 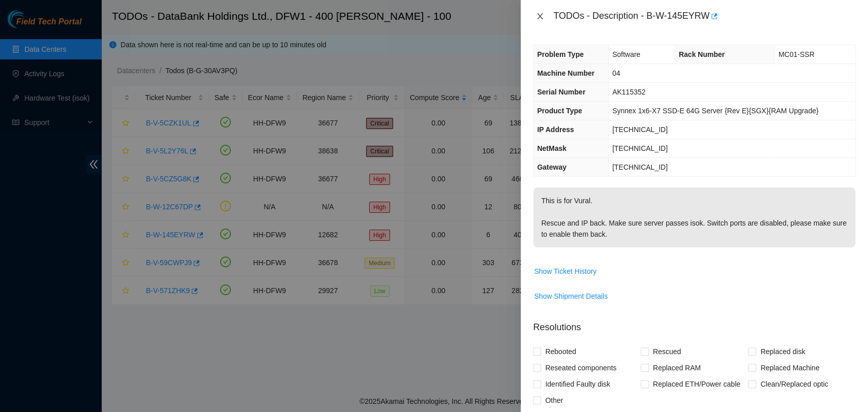 I want to click on span: Replaced Machine, so click(x=789, y=368).